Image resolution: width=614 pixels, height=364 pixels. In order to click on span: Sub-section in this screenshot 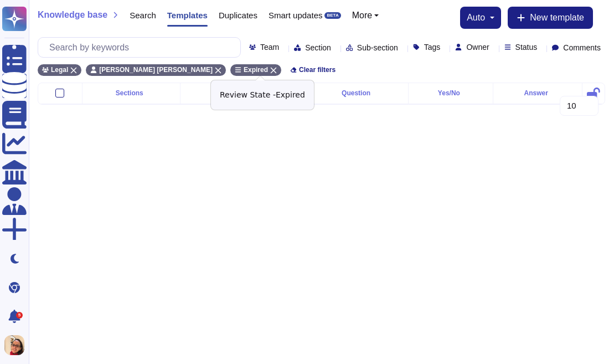, I will do `click(377, 48)`.